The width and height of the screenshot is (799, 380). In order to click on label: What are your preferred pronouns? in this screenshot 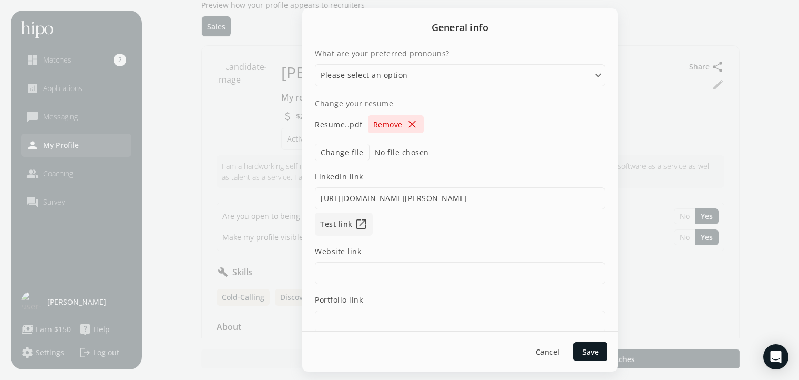, I will do `click(460, 54)`.